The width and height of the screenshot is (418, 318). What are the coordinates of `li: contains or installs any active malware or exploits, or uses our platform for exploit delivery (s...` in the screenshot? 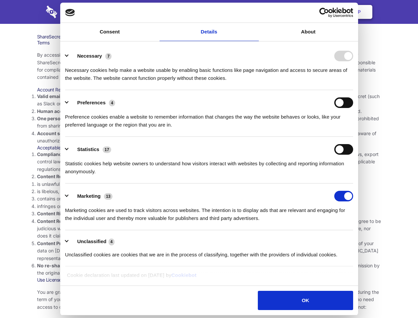 It's located at (209, 199).